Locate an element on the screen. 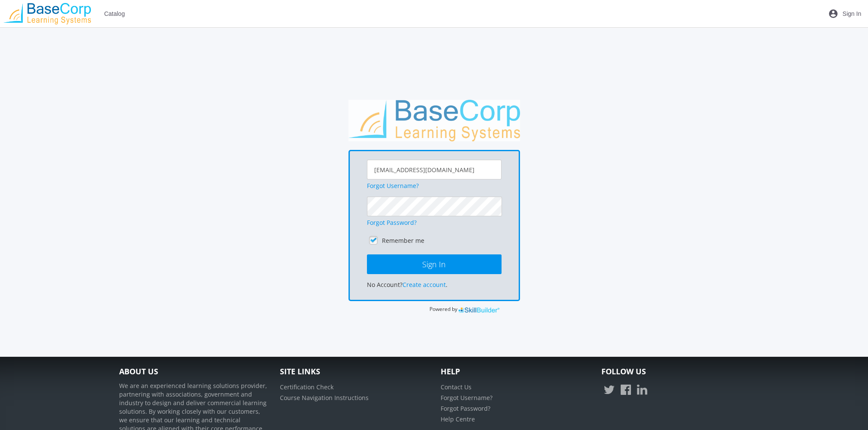 The height and width of the screenshot is (430, 868). img: SkillBuilder is located at coordinates (479, 310).